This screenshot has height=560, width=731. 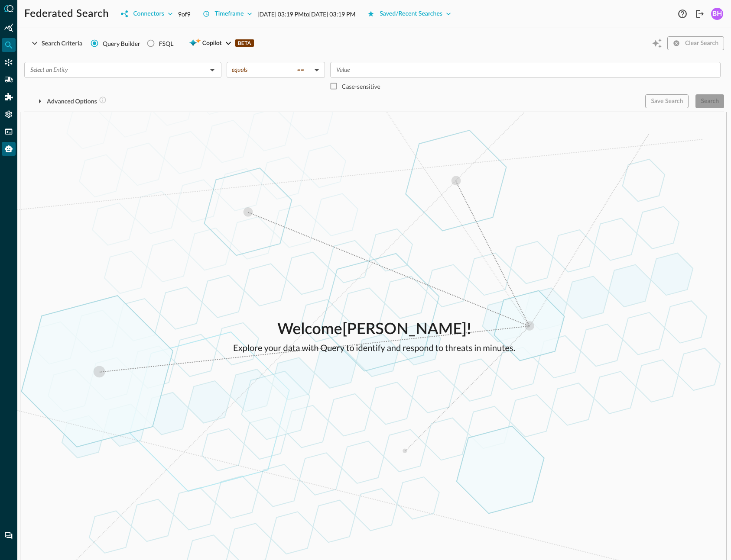 I want to click on div: Pipelines, so click(x=9, y=80).